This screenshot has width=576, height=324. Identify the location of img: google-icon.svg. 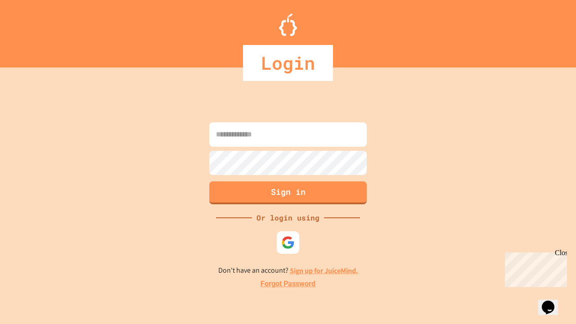
(288, 243).